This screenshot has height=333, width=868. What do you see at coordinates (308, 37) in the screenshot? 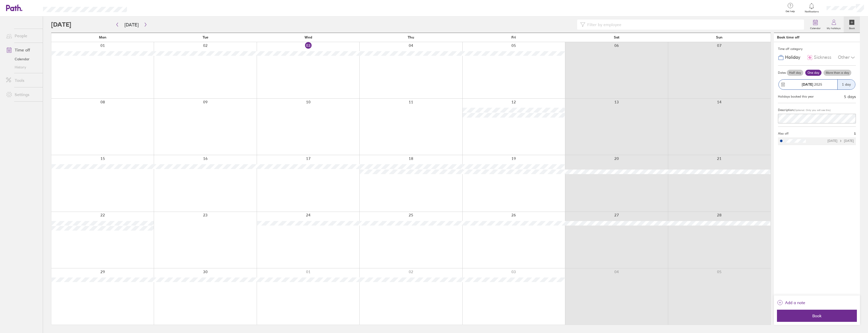
I see `span: Wed` at bounding box center [308, 37].